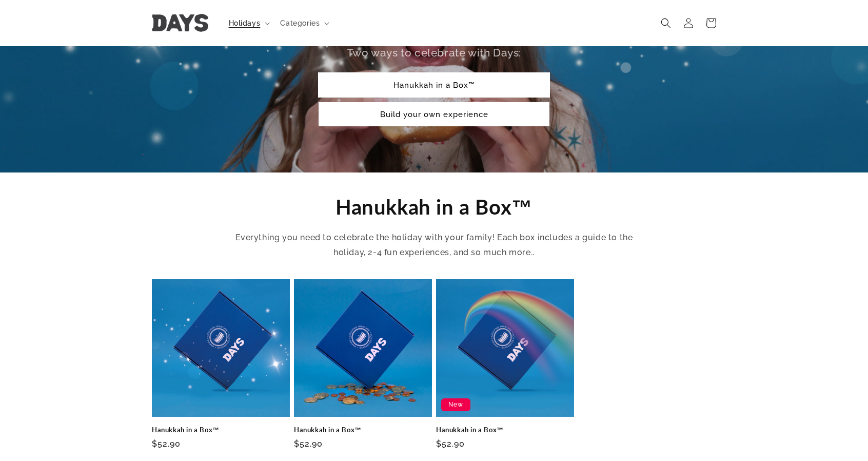 The width and height of the screenshot is (868, 461). I want to click on summary: Categories, so click(304, 23).